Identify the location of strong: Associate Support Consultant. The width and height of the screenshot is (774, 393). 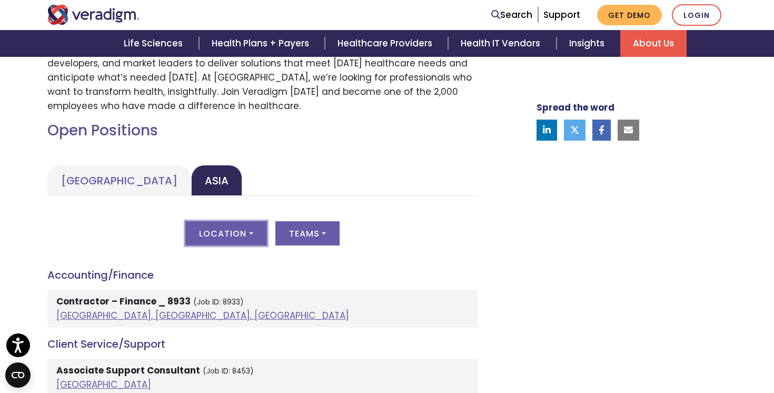
(128, 370).